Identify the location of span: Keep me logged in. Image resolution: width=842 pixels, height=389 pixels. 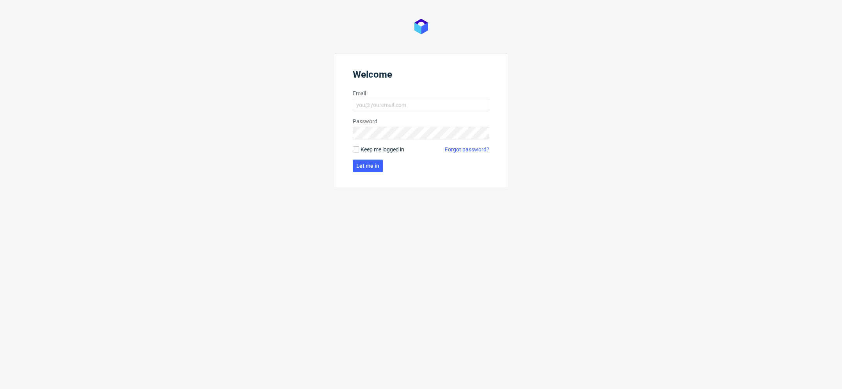
(383, 149).